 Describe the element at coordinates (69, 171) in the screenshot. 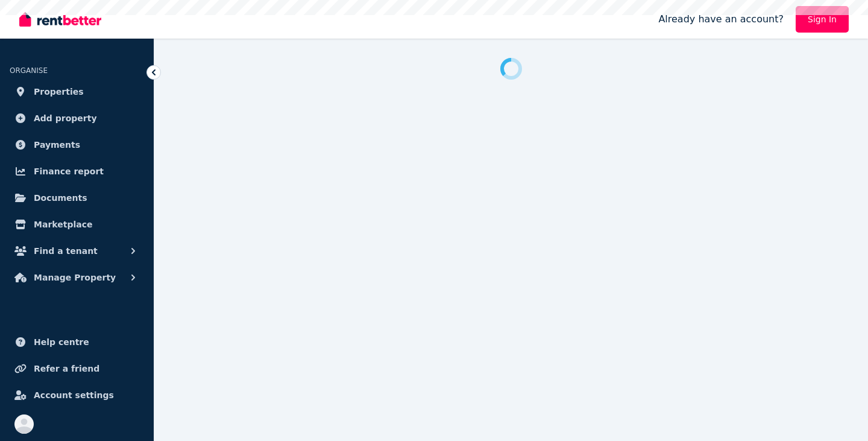

I see `span: Finance report` at that location.